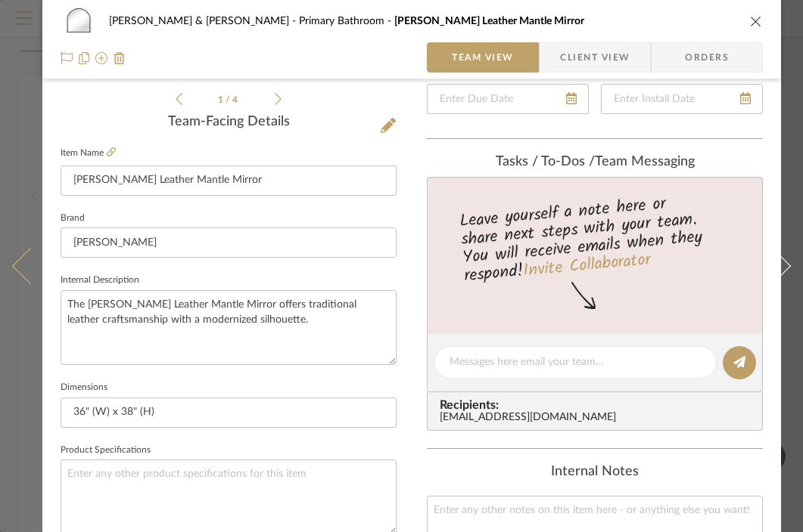  I want to click on div: Team-Facing Details, so click(228, 122).